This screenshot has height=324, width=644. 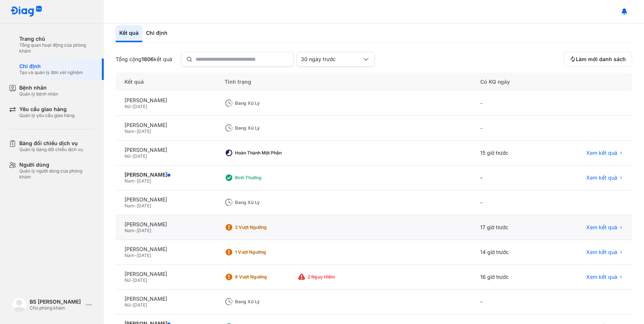 What do you see at coordinates (57, 48) in the screenshot?
I see `div: Tổng quan hoạt động của phòng khám` at bounding box center [57, 48].